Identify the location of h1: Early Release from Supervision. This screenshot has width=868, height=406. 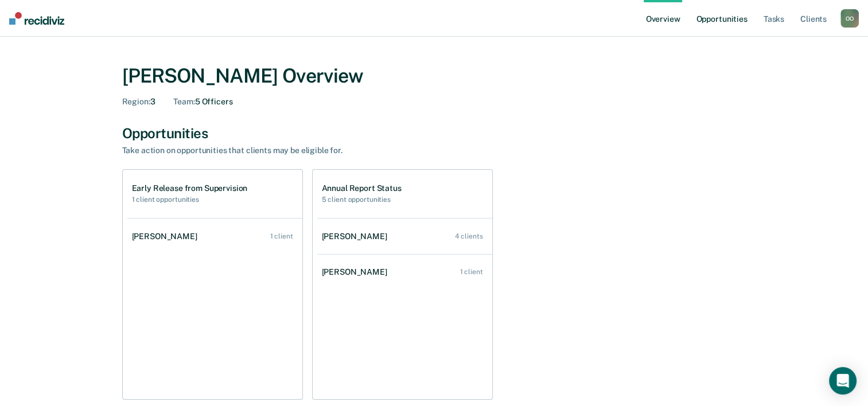
(190, 188).